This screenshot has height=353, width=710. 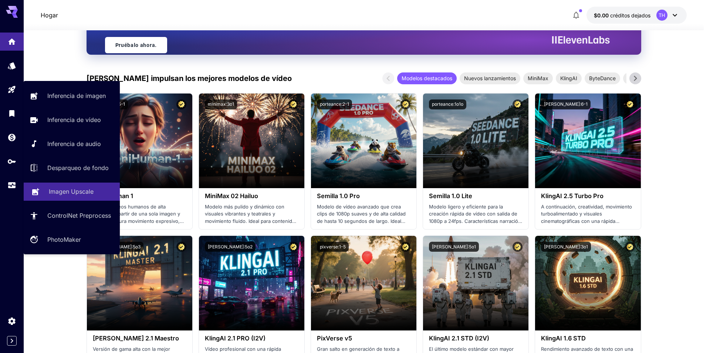 I want to click on span: Modelos destacados, so click(x=427, y=78).